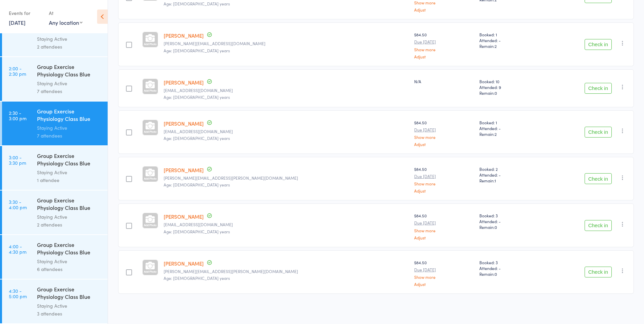 This screenshot has height=324, width=644. What do you see at coordinates (508, 169) in the screenshot?
I see `span: Booked: 2` at bounding box center [508, 169].